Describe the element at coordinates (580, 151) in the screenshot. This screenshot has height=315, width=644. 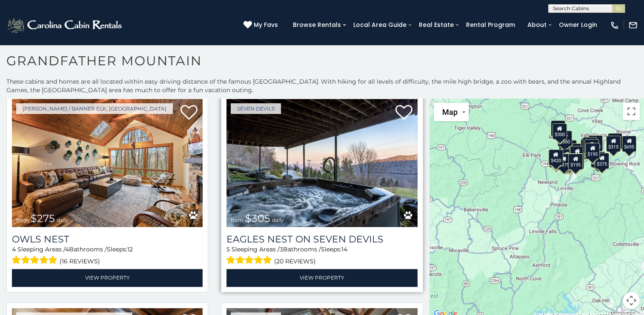
I see `div: $305` at that location.